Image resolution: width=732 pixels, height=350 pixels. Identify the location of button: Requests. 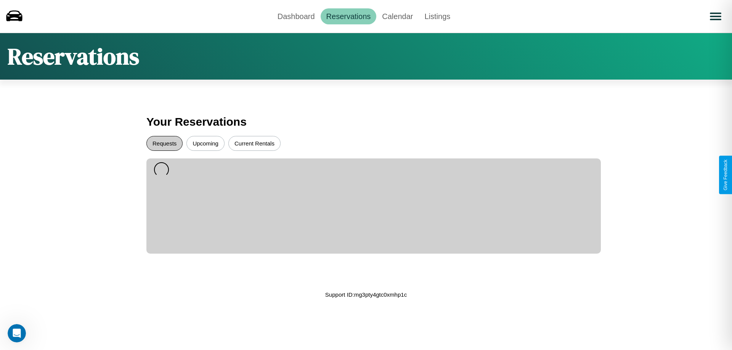
(164, 143).